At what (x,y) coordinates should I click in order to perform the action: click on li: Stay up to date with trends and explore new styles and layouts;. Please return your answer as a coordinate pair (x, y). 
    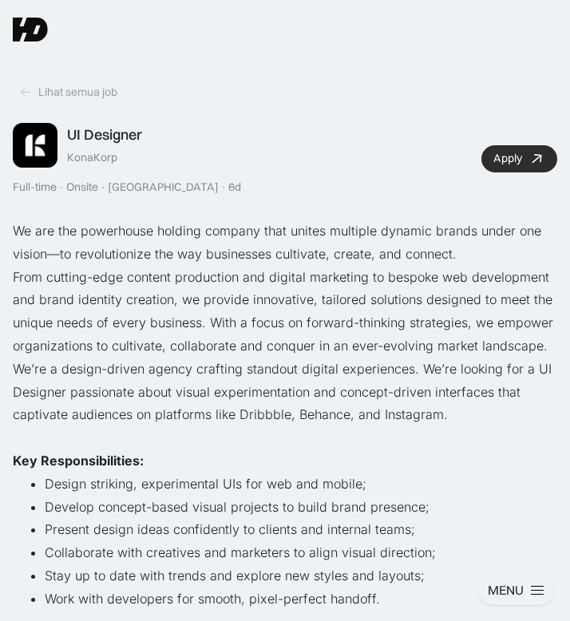
    Looking at the image, I should click on (301, 576).